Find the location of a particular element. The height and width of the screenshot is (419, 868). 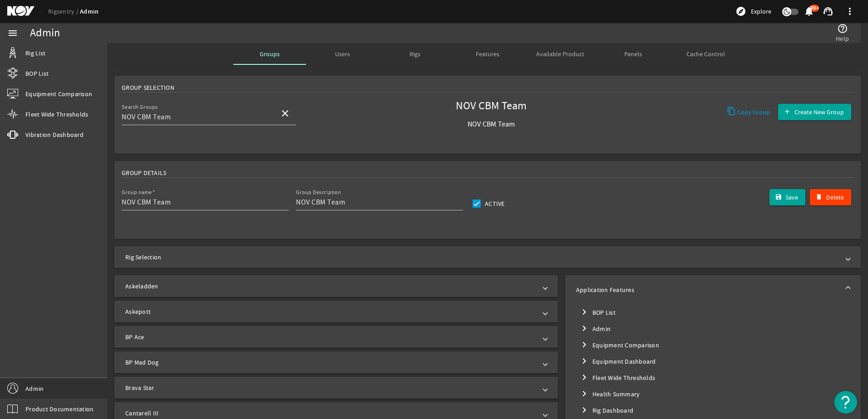

mat-expansion-panel-header: Askepott is located at coordinates (336, 312).